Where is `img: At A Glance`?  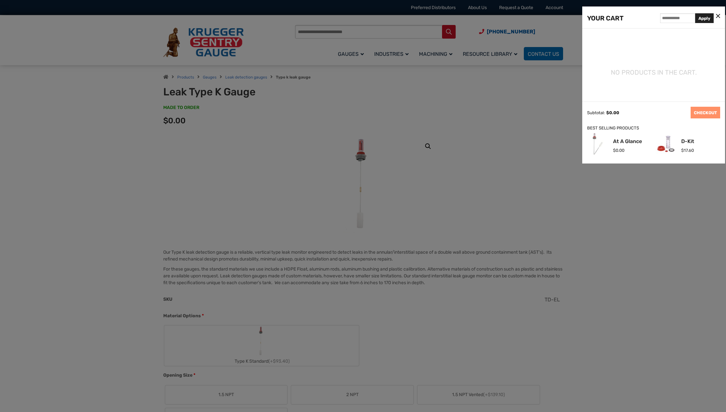 img: At A Glance is located at coordinates (597, 144).